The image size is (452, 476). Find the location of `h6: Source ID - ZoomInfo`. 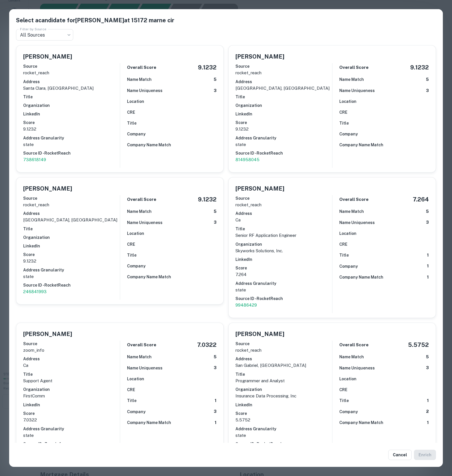

h6: Source ID - ZoomInfo is located at coordinates (71, 444).